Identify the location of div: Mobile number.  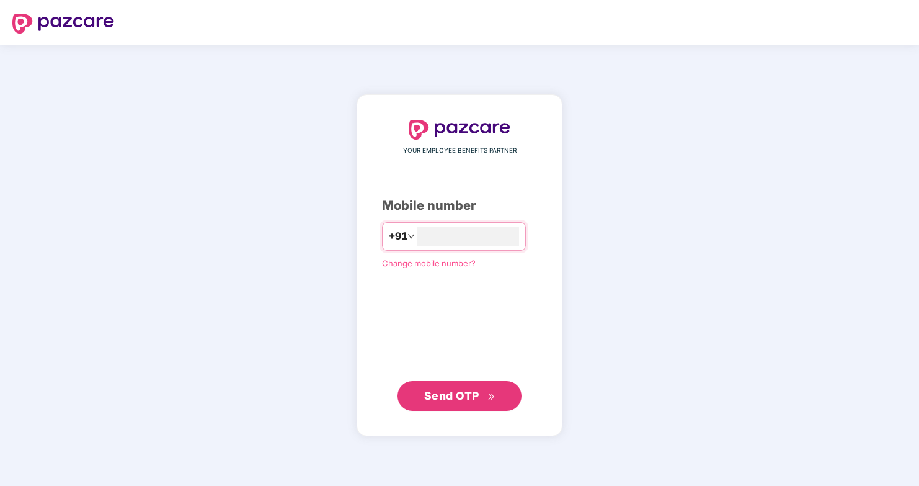
(460, 205).